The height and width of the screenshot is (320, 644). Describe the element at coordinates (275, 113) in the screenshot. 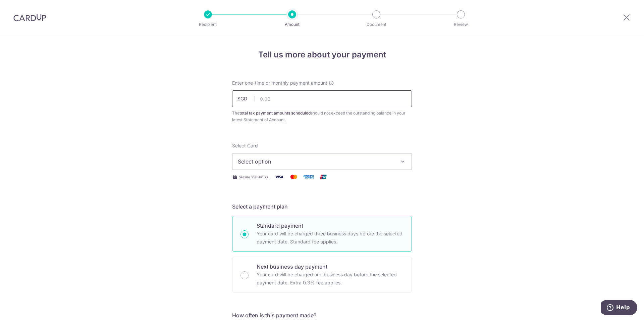

I see `b: total tax payment amounts scheduled` at that location.